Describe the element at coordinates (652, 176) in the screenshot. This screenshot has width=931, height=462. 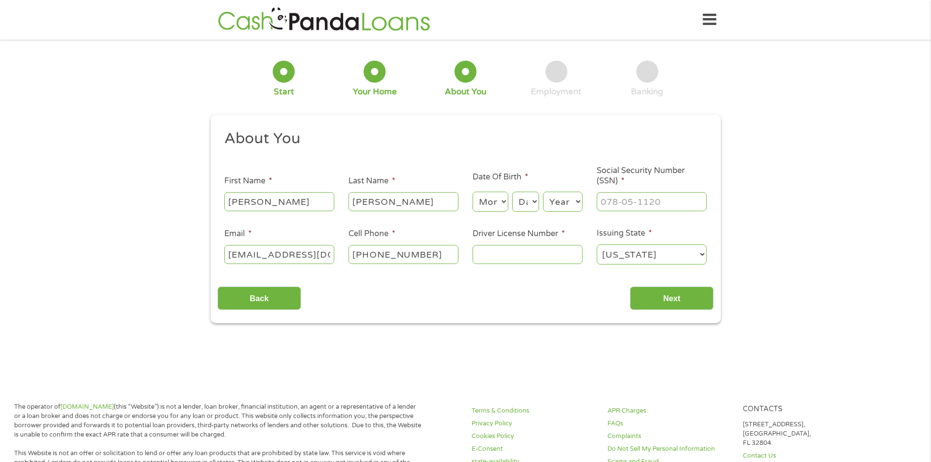
I see `label: Social Security Number (SSN)` at that location.